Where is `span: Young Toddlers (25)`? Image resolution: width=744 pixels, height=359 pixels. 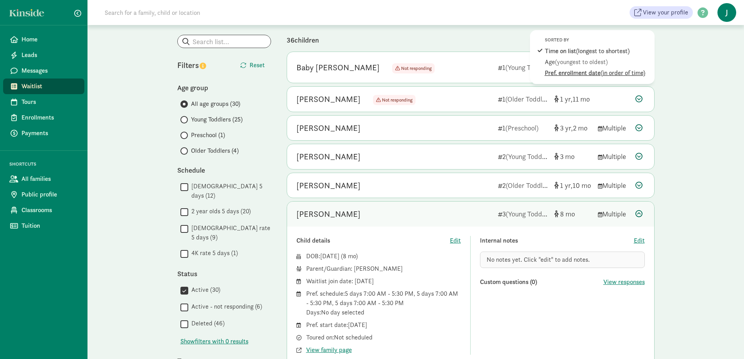
span: Young Toddlers (25) is located at coordinates (217, 119).